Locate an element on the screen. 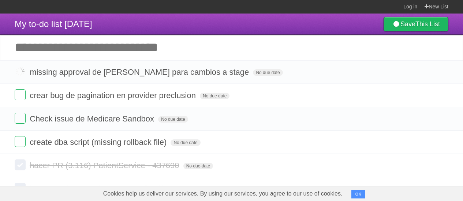 The image size is (463, 201). span: hacer PR (3.116) PatientService - 437690 is located at coordinates (105, 166).